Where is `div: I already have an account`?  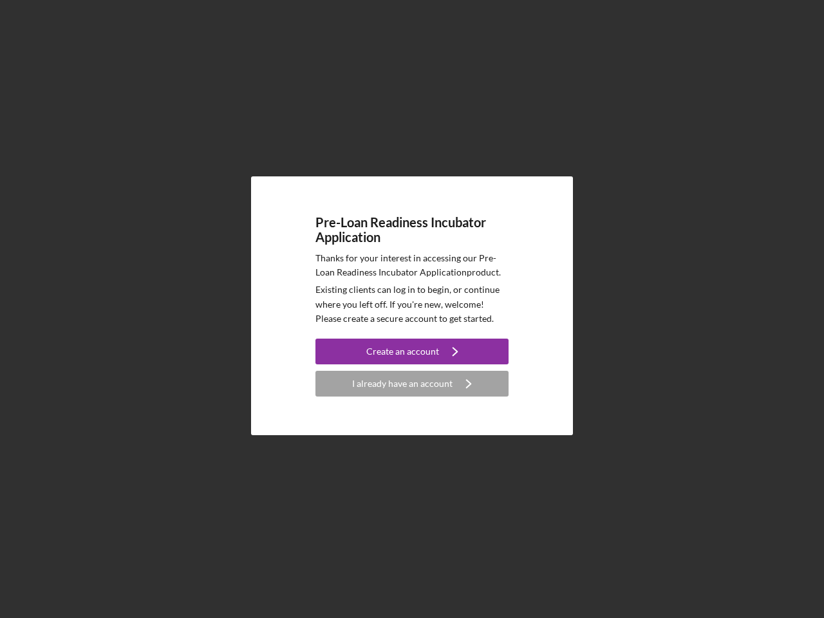 div: I already have an account is located at coordinates (402, 383).